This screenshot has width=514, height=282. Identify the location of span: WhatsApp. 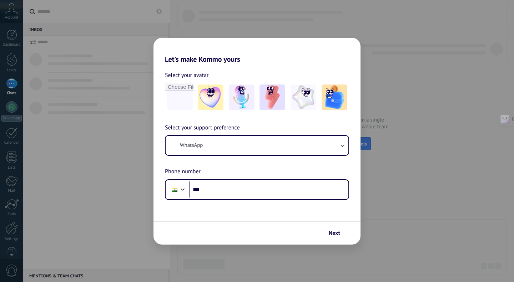
(191, 146).